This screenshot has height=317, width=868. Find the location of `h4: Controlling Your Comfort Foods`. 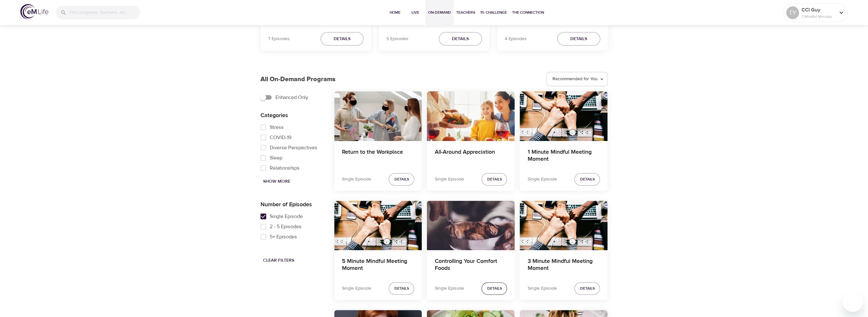

h4: Controlling Your Comfort Foods is located at coordinates (471, 266).